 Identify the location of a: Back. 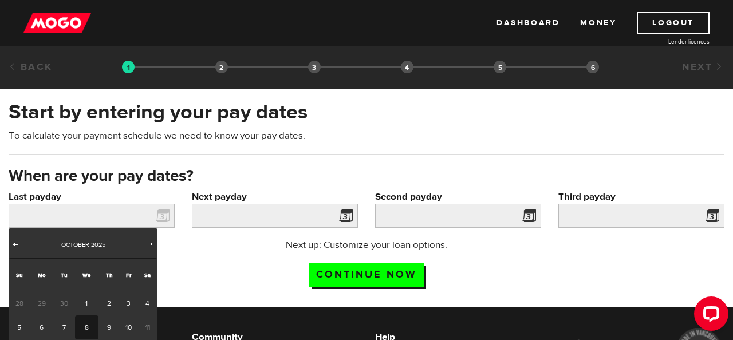
(30, 67).